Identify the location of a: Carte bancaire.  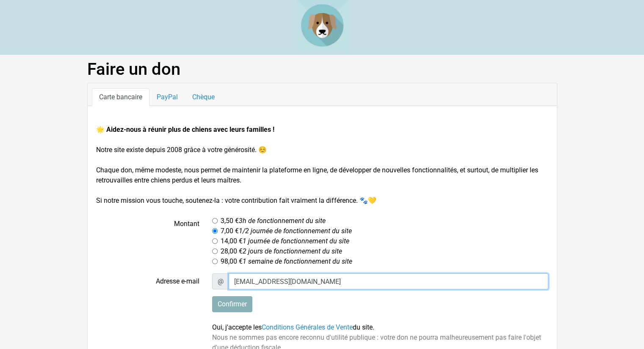
(121, 97).